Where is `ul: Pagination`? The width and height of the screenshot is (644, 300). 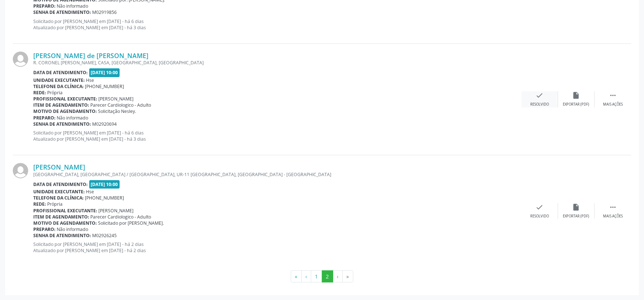 ul: Pagination is located at coordinates (322, 277).